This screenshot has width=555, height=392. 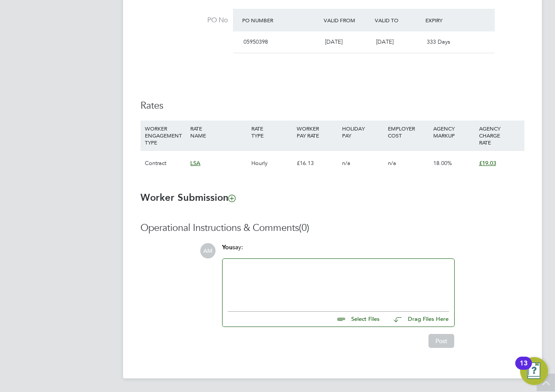 What do you see at coordinates (448, 20) in the screenshot?
I see `div: Expiry` at bounding box center [448, 20].